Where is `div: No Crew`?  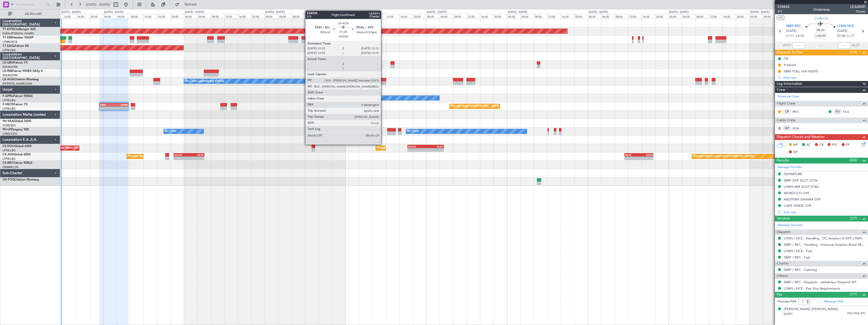 div: No Crew is located at coordinates (413, 131).